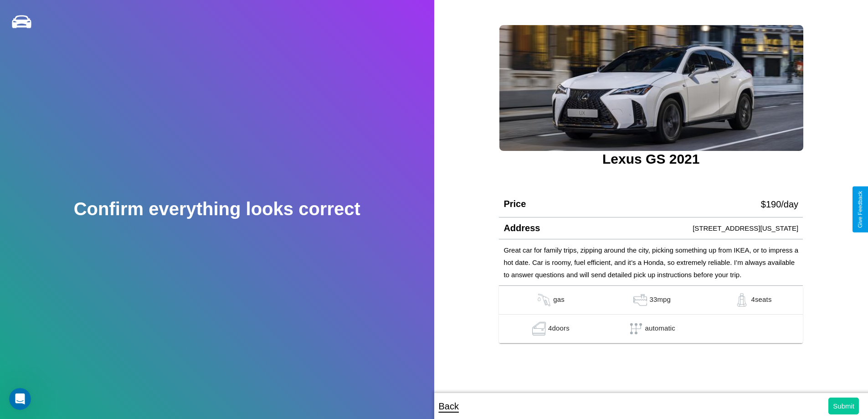 This screenshot has height=419, width=868. I want to click on h4: Price, so click(515, 204).